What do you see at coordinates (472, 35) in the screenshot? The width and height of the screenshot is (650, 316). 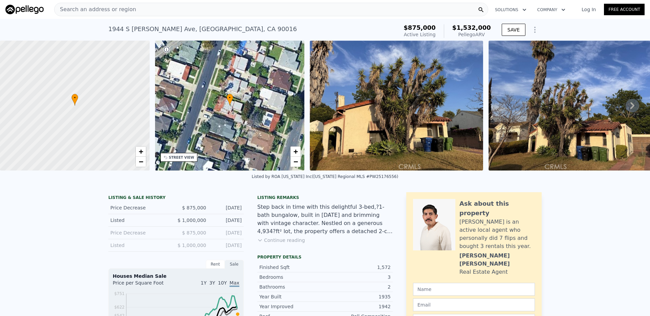 I see `div: Pellego ARV` at bounding box center [472, 35].